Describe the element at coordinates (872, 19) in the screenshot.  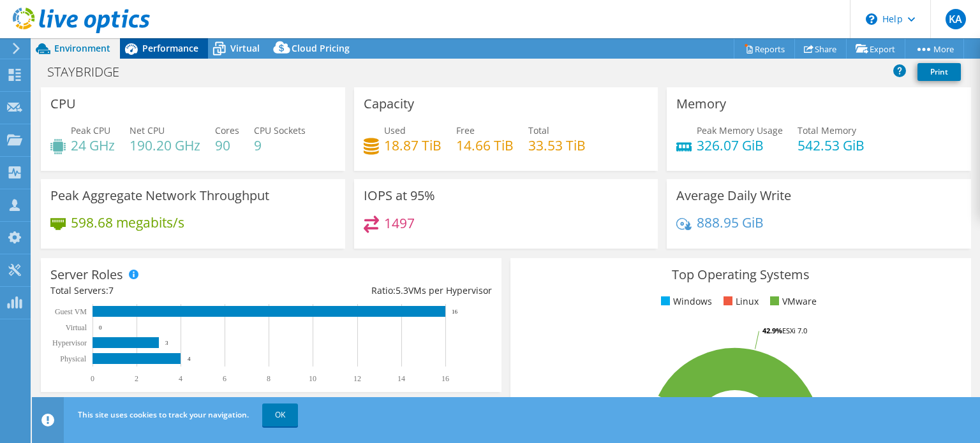
I see `svg: \n` at that location.